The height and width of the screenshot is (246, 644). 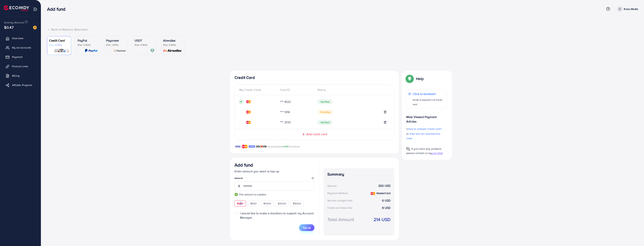 I want to click on p: 2., so click(x=426, y=136).